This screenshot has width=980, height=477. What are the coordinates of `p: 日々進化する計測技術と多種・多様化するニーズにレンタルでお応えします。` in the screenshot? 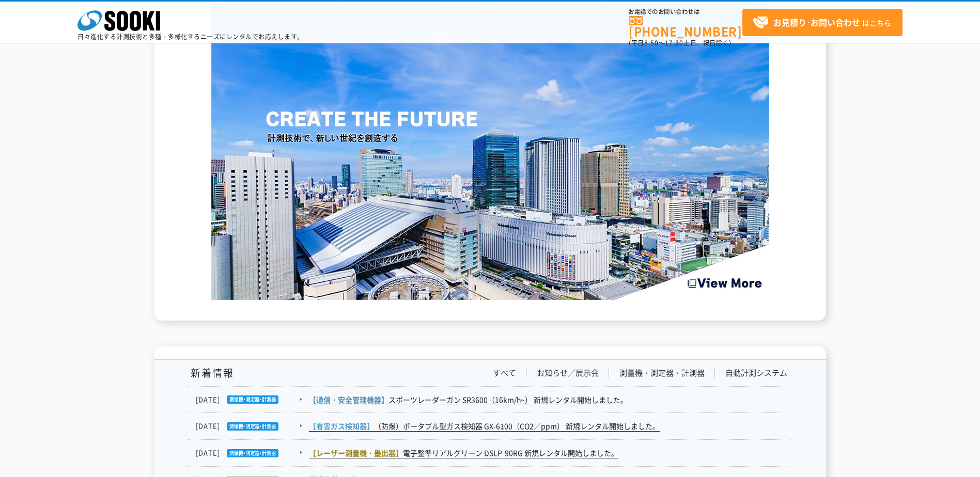 It's located at (191, 37).